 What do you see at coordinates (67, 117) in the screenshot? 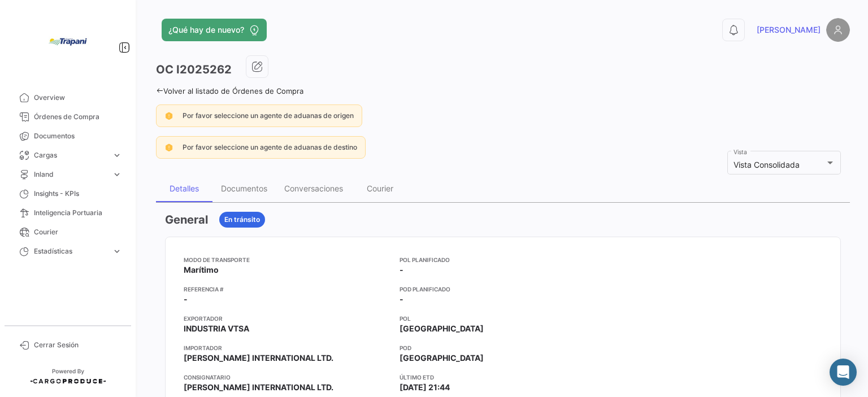
I see `a: Órdenes de Compra` at bounding box center [67, 117].